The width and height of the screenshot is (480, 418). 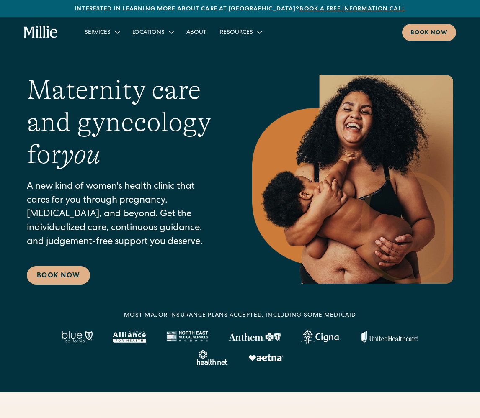 What do you see at coordinates (41, 32) in the screenshot?
I see `a: home` at bounding box center [41, 32].